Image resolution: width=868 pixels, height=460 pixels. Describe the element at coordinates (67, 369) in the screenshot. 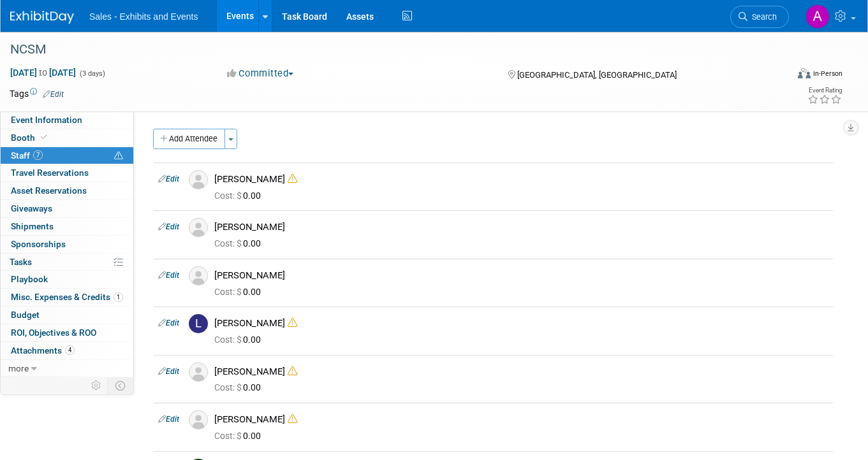

I see `a: more` at that location.